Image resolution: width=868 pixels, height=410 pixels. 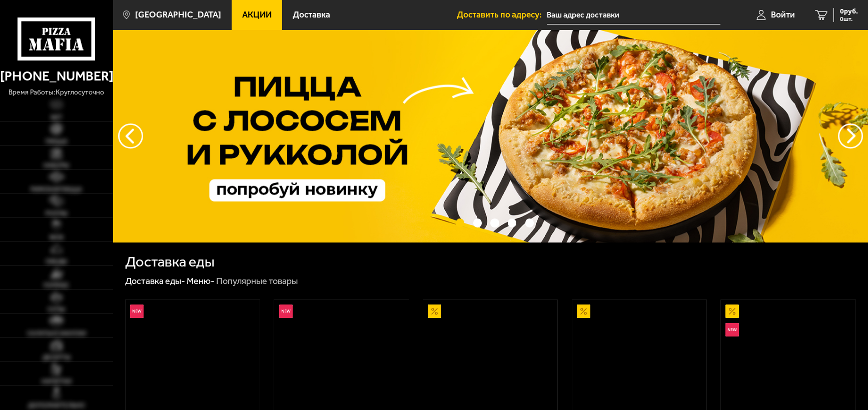 I want to click on span: Десерты, so click(x=57, y=357).